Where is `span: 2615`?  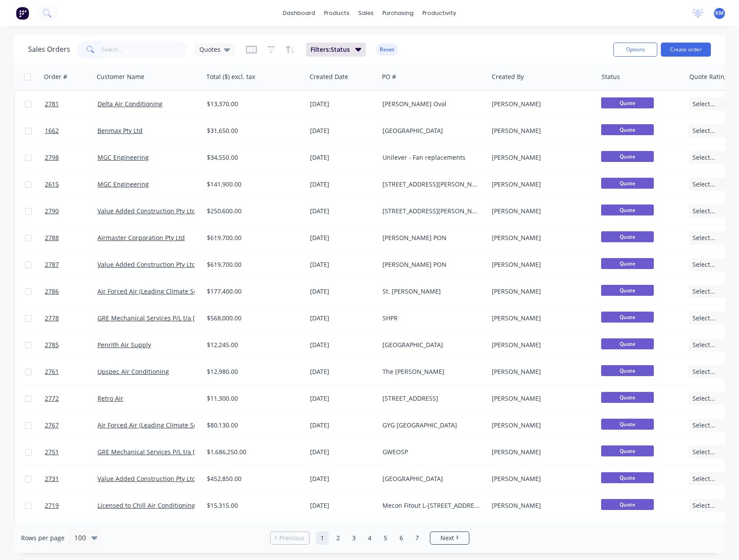
span: 2615 is located at coordinates (51, 184).